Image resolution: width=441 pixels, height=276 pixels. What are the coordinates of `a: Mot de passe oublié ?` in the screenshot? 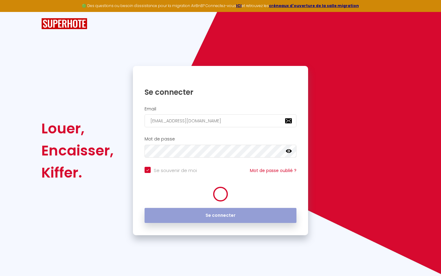 It's located at (273, 170).